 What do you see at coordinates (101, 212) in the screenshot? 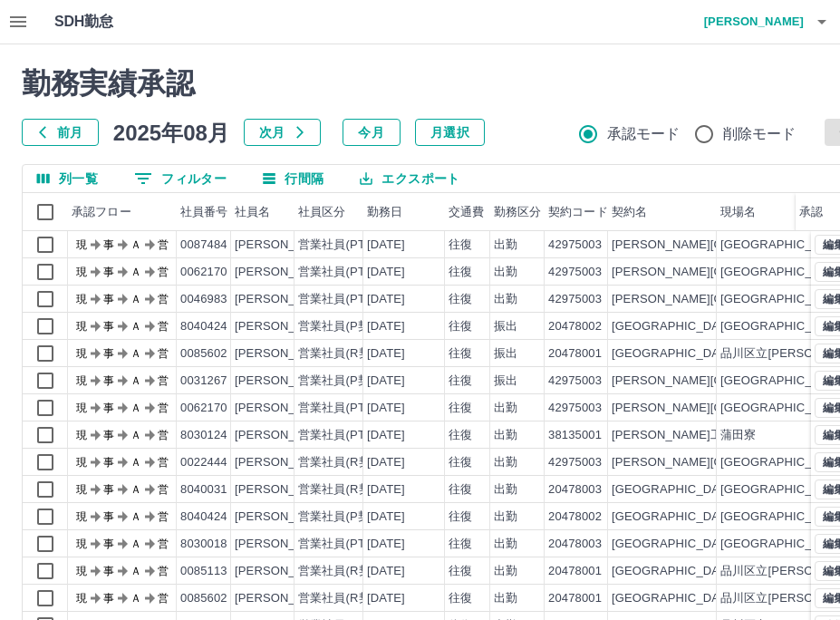
I see `div: 承認フロー` at bounding box center [101, 212].